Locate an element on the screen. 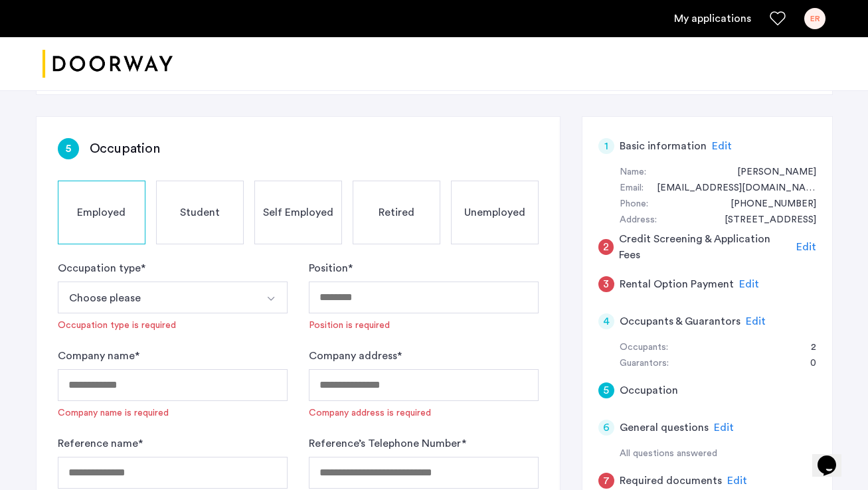  span: Student is located at coordinates (200, 212).